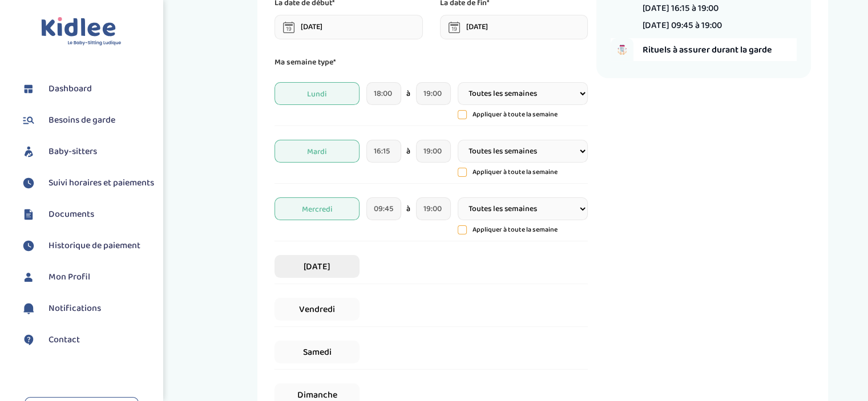 The image size is (868, 401). Describe the element at coordinates (87, 340) in the screenshot. I see `a: Contact` at that location.